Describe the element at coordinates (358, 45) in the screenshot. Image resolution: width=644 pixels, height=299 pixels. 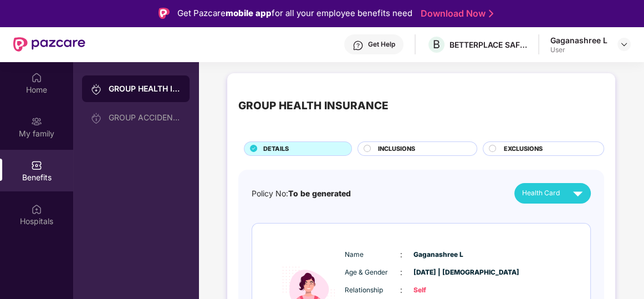
I see `img: svg+xml;base64,PHN2ZyBpZD0iSGVscC0zMngzMiIgeG1sbnM9Imh0dHA6Ly93d3cudzMub3JnLzIwMDAvc3ZnIiB3aWR0aD...` at that location.